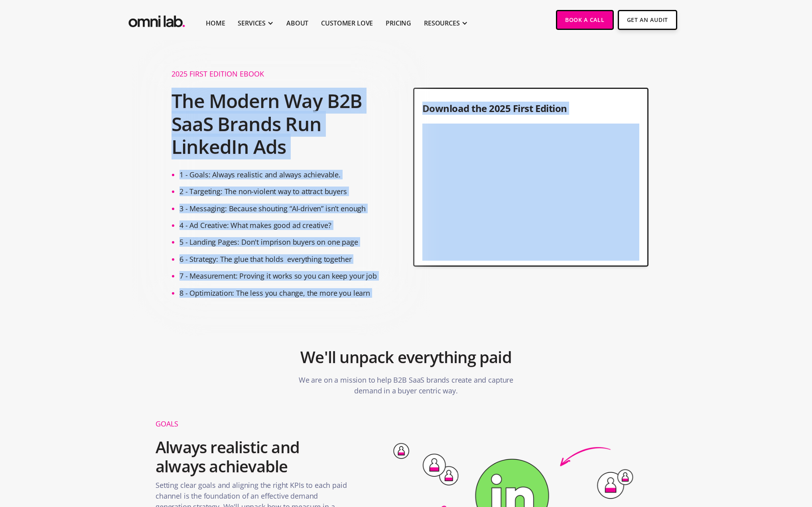  I want to click on div: RESOURCES, so click(442, 23).